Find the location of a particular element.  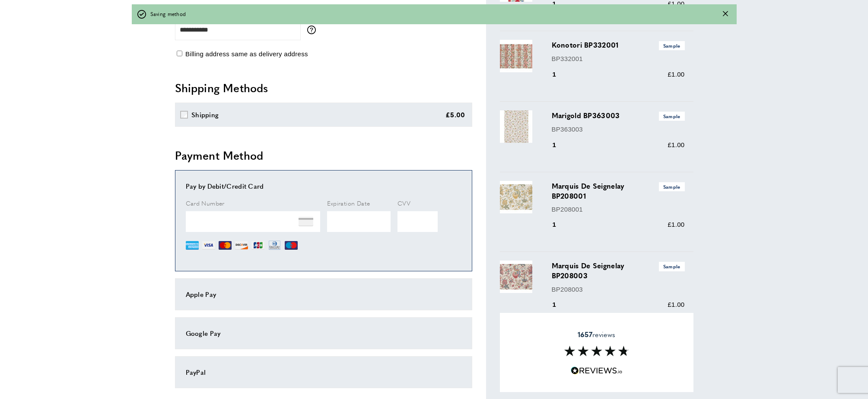

img: Konotori BP332001 is located at coordinates (516, 56).